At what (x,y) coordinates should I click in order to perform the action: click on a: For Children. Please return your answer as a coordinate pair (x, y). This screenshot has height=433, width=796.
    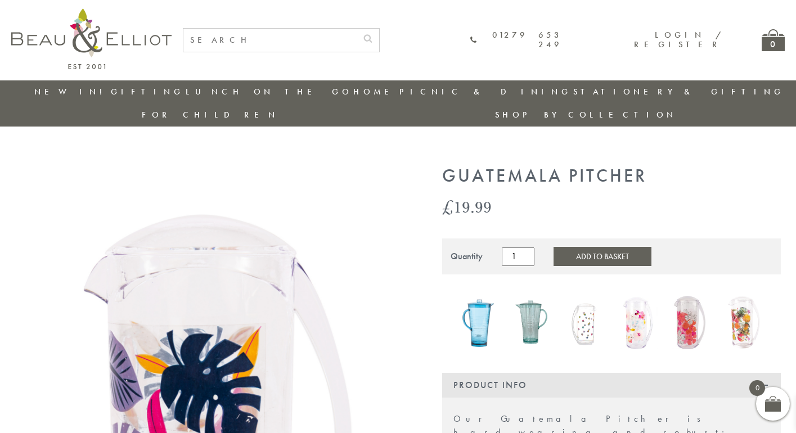
    Looking at the image, I should click on (210, 115).